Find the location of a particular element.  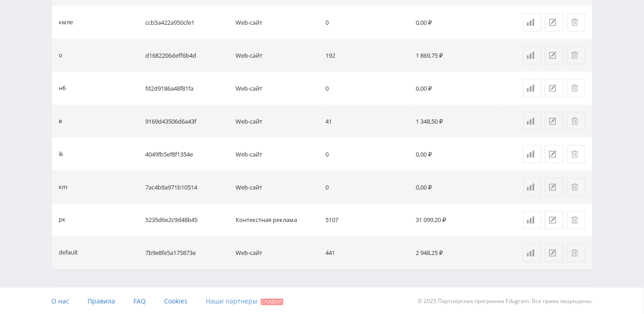

td: fd2d9186a48f81fa is located at coordinates (186, 88).